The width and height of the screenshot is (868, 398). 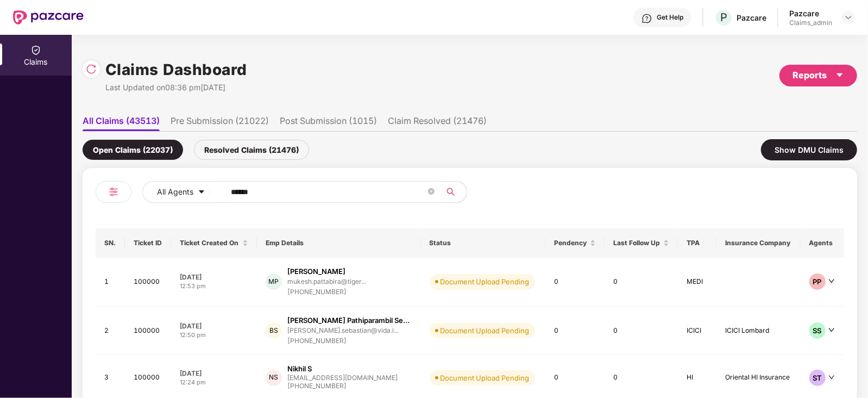 I want to click on div: SS, so click(x=817, y=331).